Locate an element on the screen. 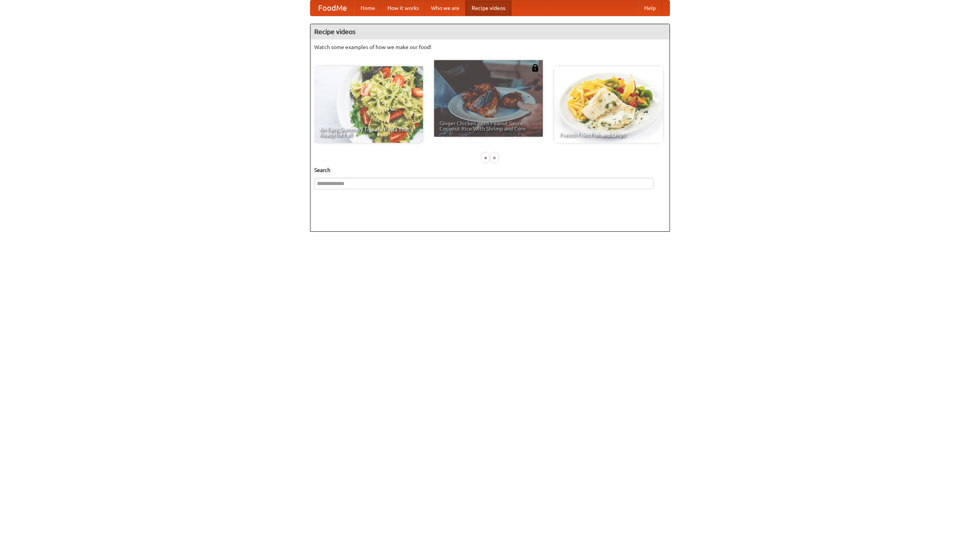 The height and width of the screenshot is (542, 980). a: French Fries Fish and Chips is located at coordinates (609, 105).